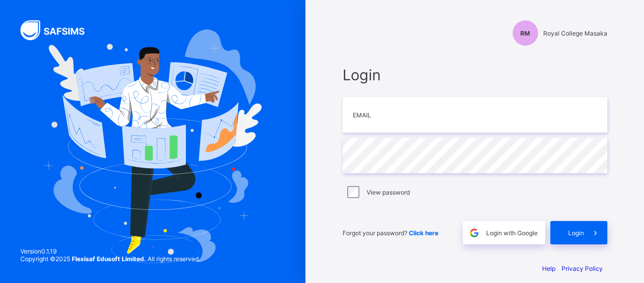  I want to click on span: Click here, so click(423, 233).